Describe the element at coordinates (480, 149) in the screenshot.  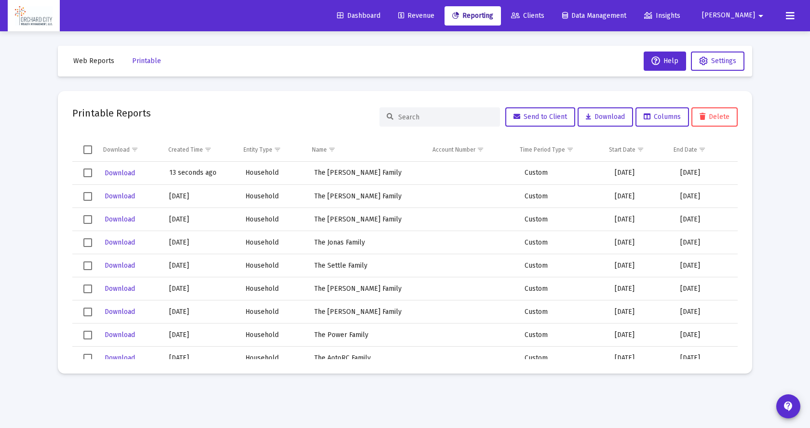
I see `span: Show filter options for column 'Account Number'` at that location.